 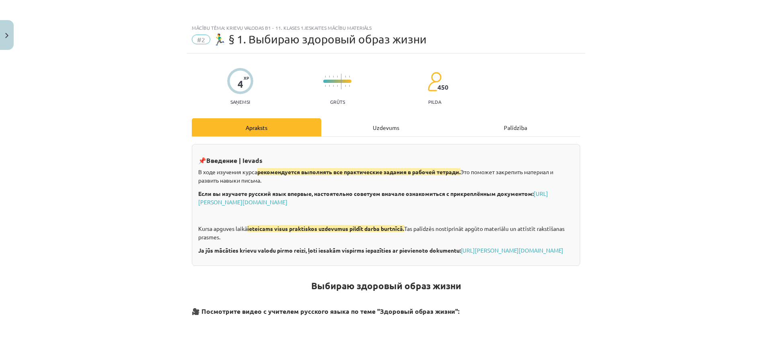 I want to click on strong: Ja jūs mācāties krievu valodu pirmo reizi, ļoti iesakām vispirms iepazīties ar pievienoto dokumentu:, so click(x=329, y=250).